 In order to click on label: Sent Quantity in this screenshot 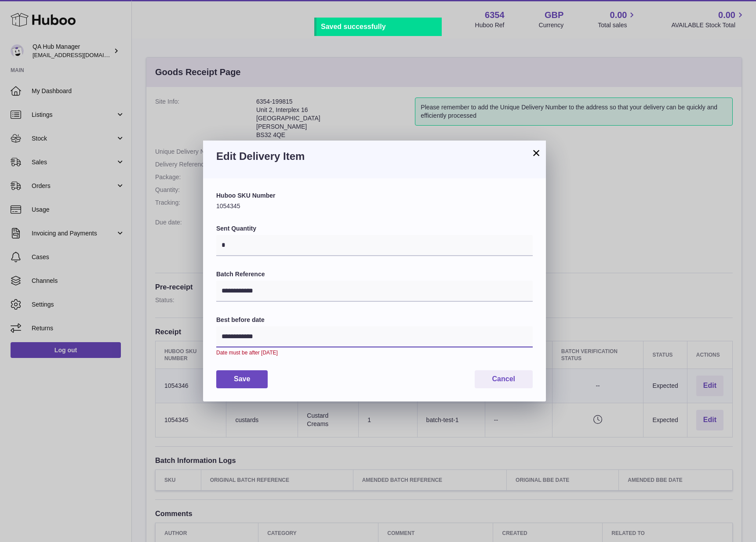, I will do `click(375, 229)`.